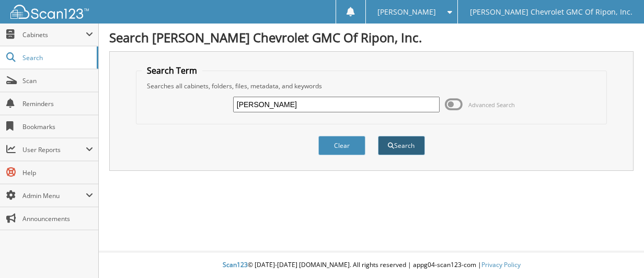 The width and height of the screenshot is (644, 278). I want to click on span: Reminders, so click(57, 103).